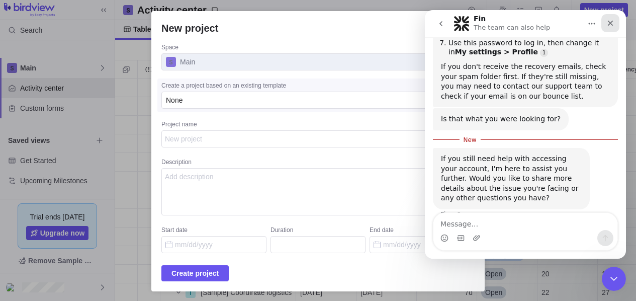  What do you see at coordinates (119, 43) in the screenshot?
I see `a: Source reference 123535878:` at bounding box center [119, 43].